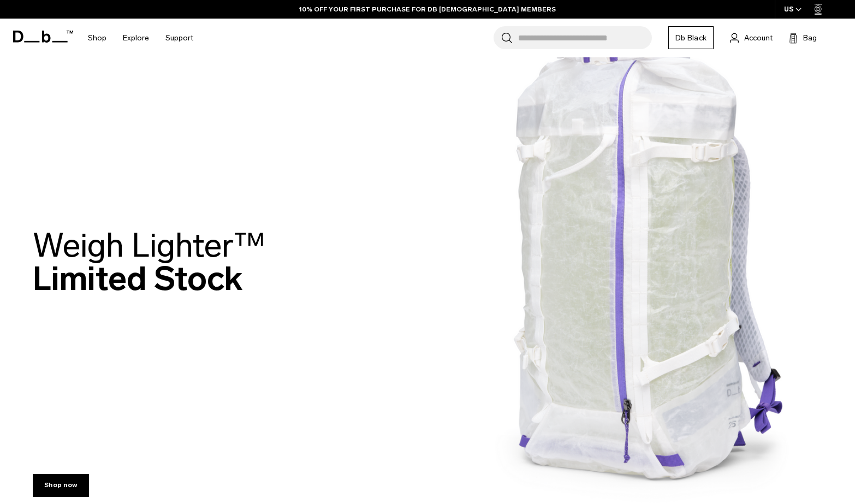 Image resolution: width=855 pixels, height=504 pixels. I want to click on span: Account, so click(758, 38).